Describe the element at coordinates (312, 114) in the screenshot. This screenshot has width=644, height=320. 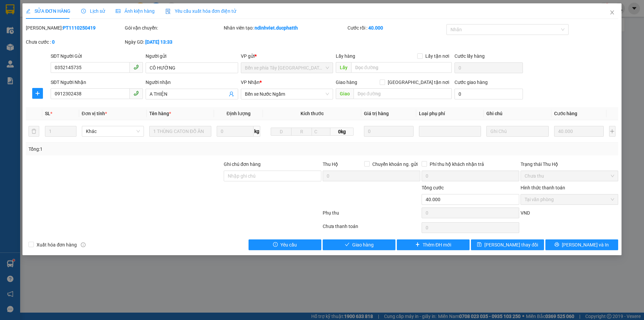
I see `span: Kích thước` at that location.